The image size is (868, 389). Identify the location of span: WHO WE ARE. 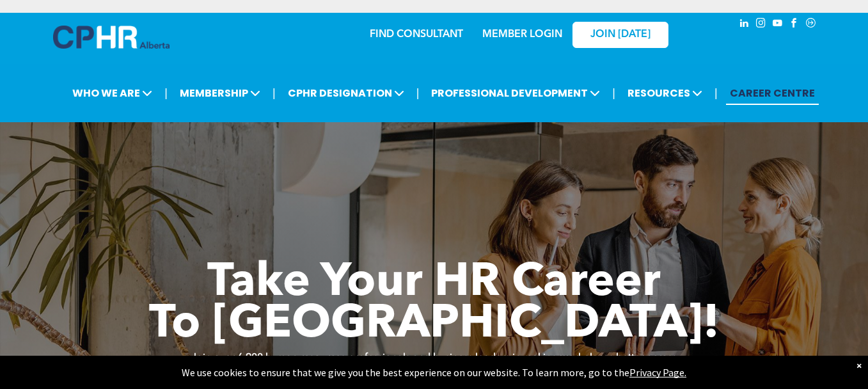
(112, 92).